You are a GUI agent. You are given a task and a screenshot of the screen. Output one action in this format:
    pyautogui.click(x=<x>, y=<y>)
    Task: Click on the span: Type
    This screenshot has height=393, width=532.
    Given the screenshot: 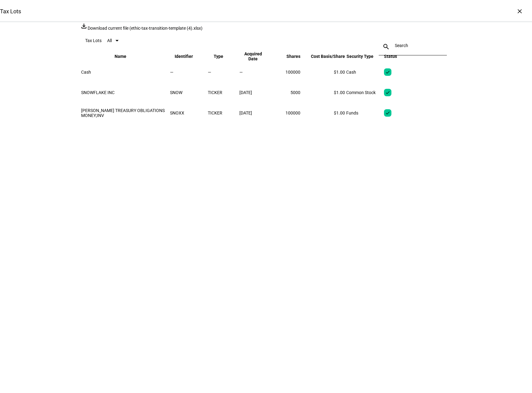 What is the action you would take?
    pyautogui.click(x=223, y=56)
    